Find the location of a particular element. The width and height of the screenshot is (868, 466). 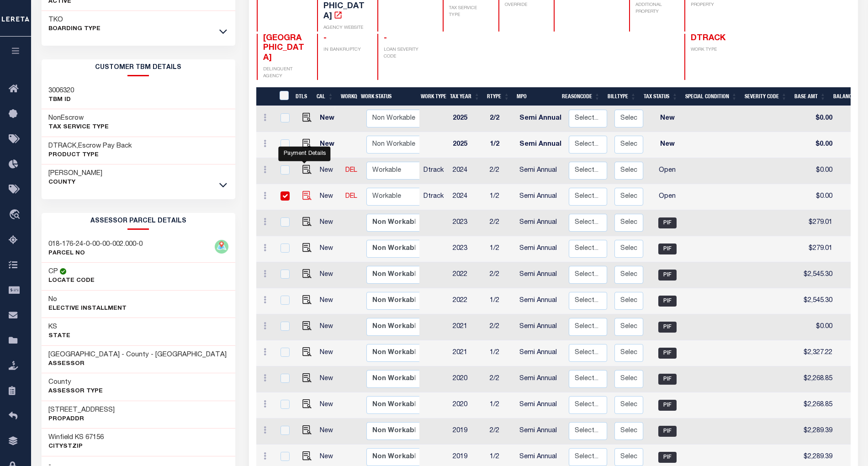

p: Assessor Type is located at coordinates (76, 391).